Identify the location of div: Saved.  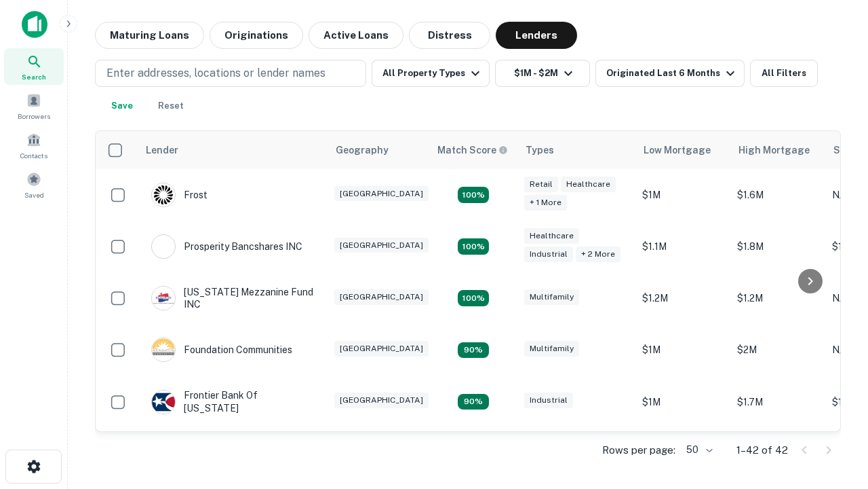
(34, 185).